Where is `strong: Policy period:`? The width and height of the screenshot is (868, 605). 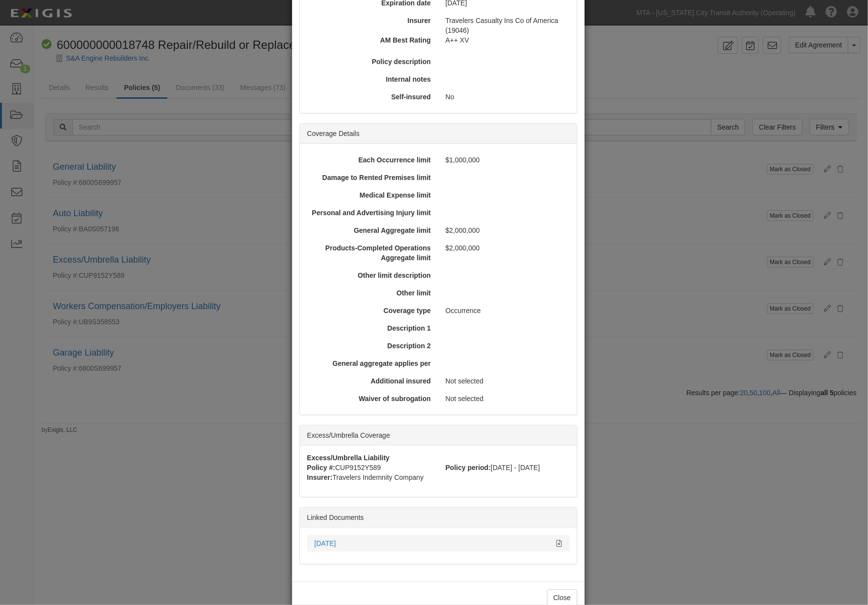 strong: Policy period: is located at coordinates (468, 467).